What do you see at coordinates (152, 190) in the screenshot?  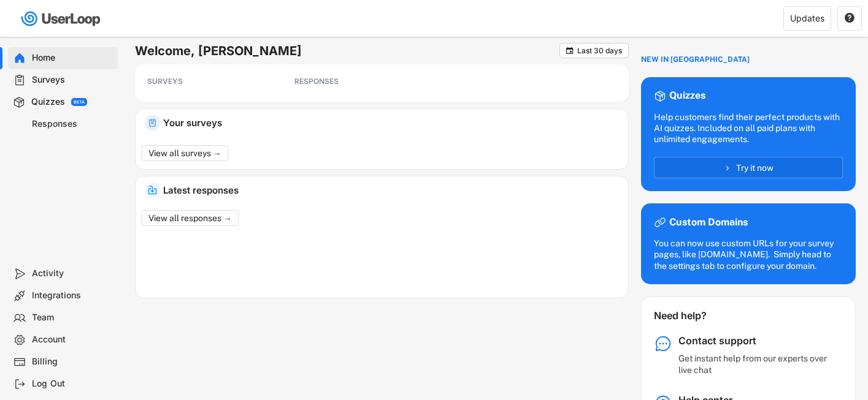 I see `img: IncomingMajor.svg` at bounding box center [152, 190].